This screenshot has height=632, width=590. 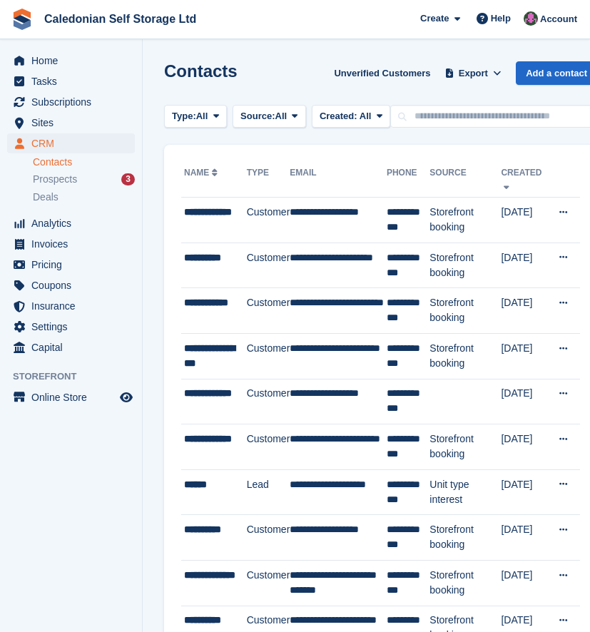 What do you see at coordinates (74, 61) in the screenshot?
I see `span: Home` at bounding box center [74, 61].